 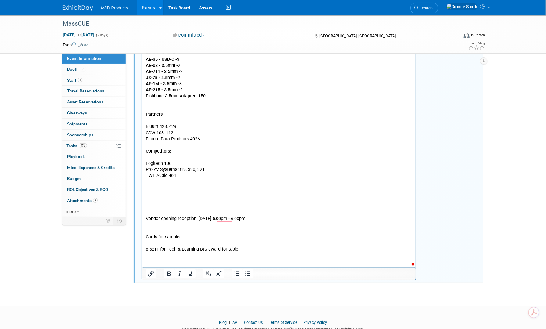 I want to click on a: Sponsorships, so click(x=94, y=135).